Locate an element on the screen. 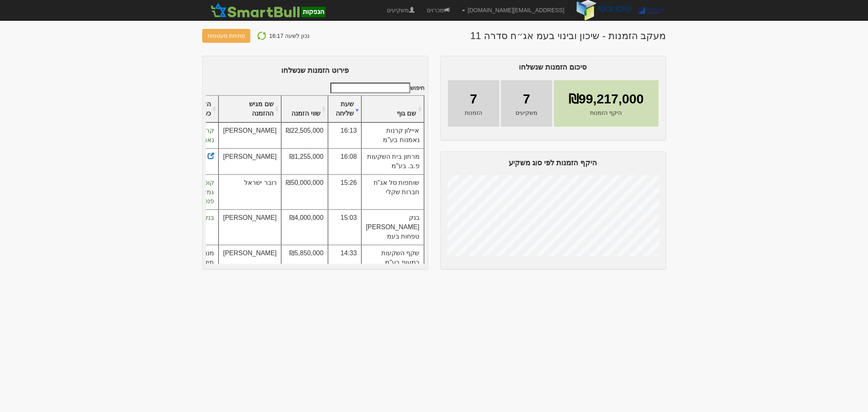 The width and height of the screenshot is (868, 412). span: היקף הזמנות is located at coordinates (606, 113).